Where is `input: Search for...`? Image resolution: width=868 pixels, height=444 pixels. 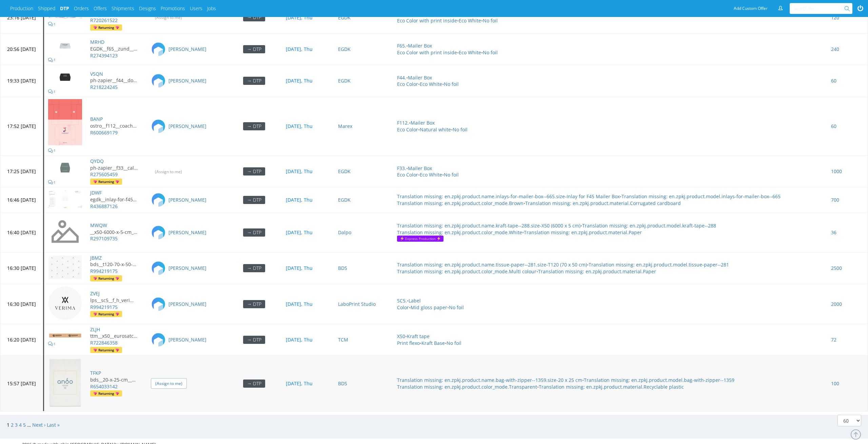 input: Search for... is located at coordinates (820, 9).